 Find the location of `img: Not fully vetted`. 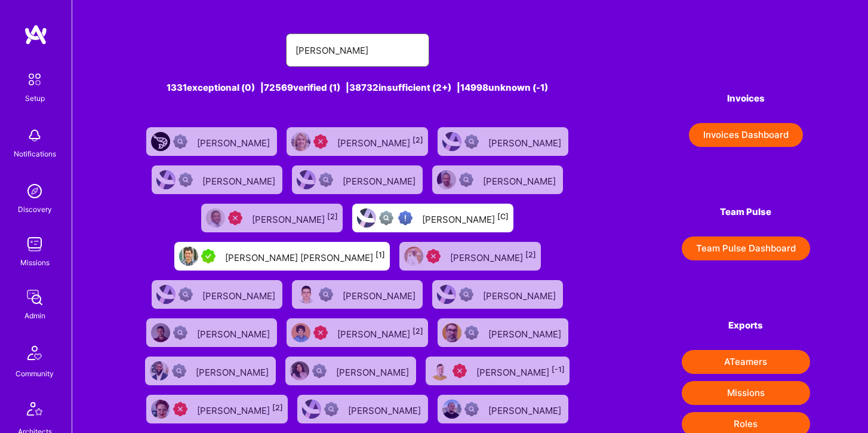

img: Not fully vetted is located at coordinates (386, 218).